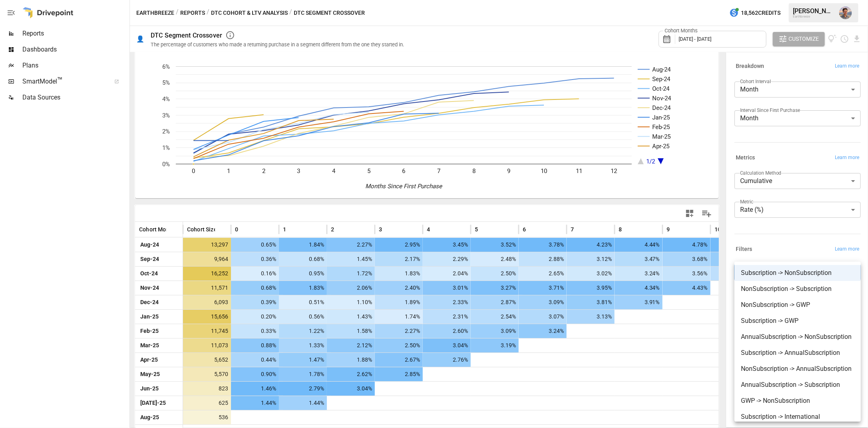 This screenshot has width=868, height=428. I want to click on span: AnnualSubscription -> NonSubscription, so click(798, 337).